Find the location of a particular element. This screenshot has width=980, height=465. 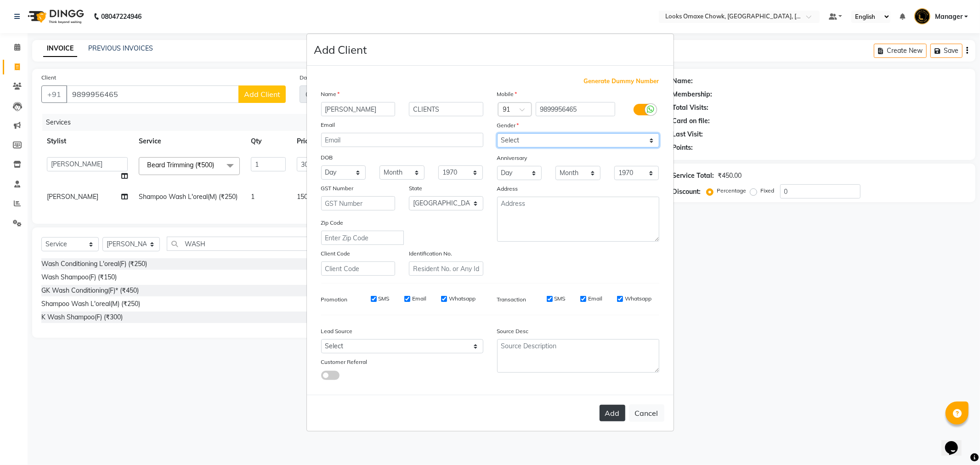

label: Name is located at coordinates (330, 94).